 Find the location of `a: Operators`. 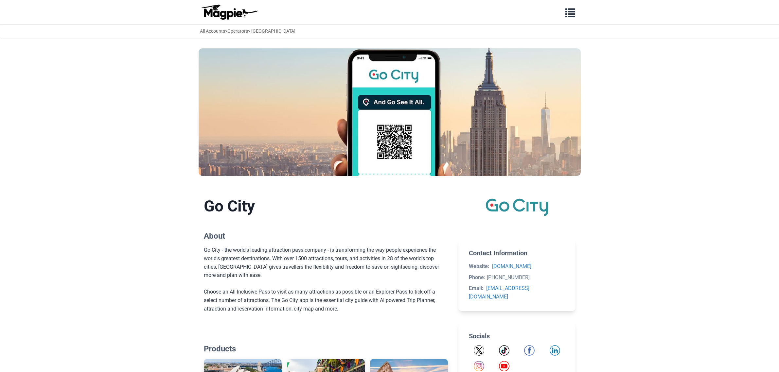

a: Operators is located at coordinates (238, 31).